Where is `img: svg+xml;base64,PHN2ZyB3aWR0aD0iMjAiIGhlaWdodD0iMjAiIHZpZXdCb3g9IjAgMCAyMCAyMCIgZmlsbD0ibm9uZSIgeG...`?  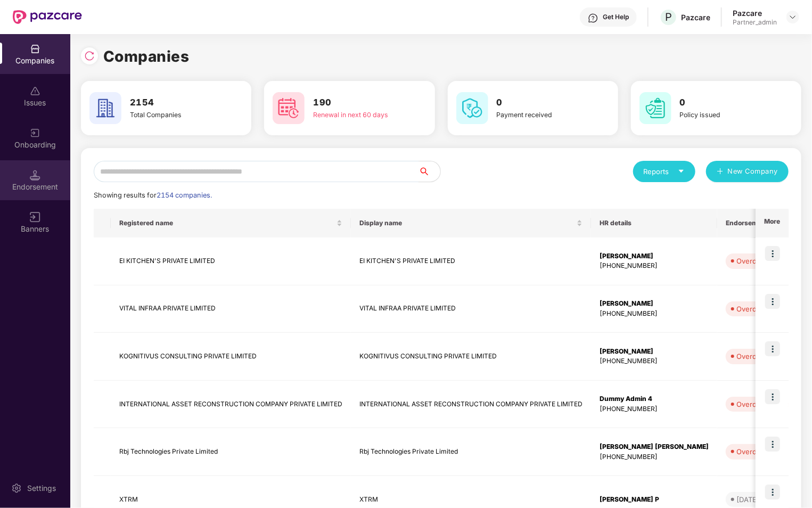 img: svg+xml;base64,PHN2ZyB3aWR0aD0iMjAiIGhlaWdodD0iMjAiIHZpZXdCb3g9IjAgMCAyMCAyMCIgZmlsbD0ibm9uZSIgeG... is located at coordinates (35, 133).